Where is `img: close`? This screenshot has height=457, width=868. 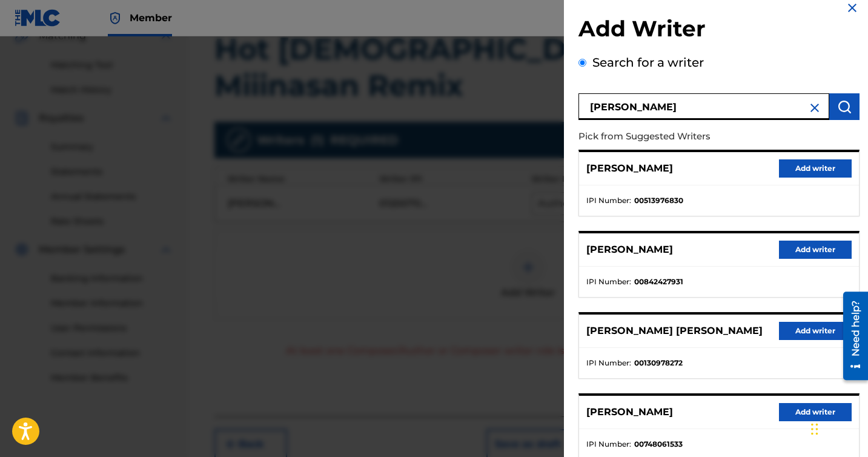
img: close is located at coordinates (815, 108).